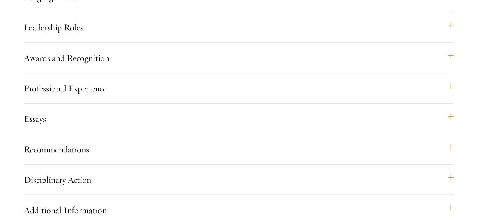 This screenshot has width=477, height=220. I want to click on button: Disciplinary Action, so click(238, 180).